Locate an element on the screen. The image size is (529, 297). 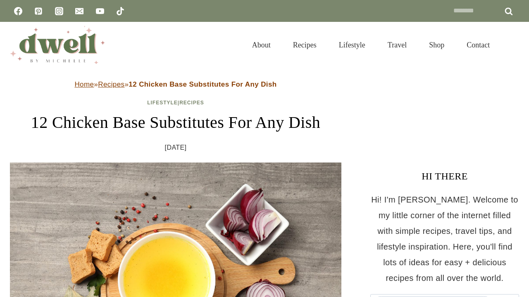
a: About is located at coordinates (261, 45).